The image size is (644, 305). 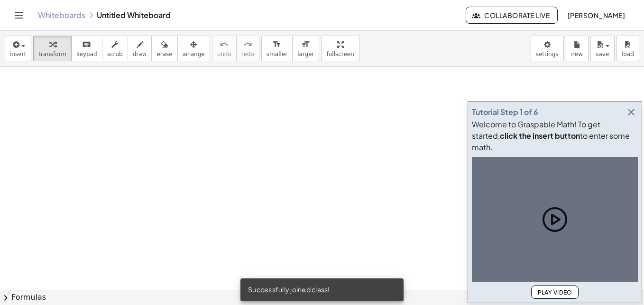 I want to click on span: insert, so click(x=18, y=54).